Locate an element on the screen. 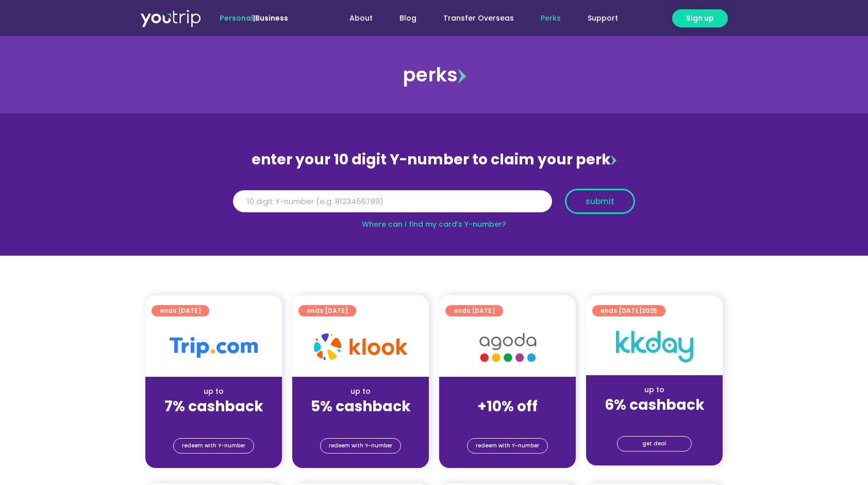  strong: 5% cashback is located at coordinates (361, 406).